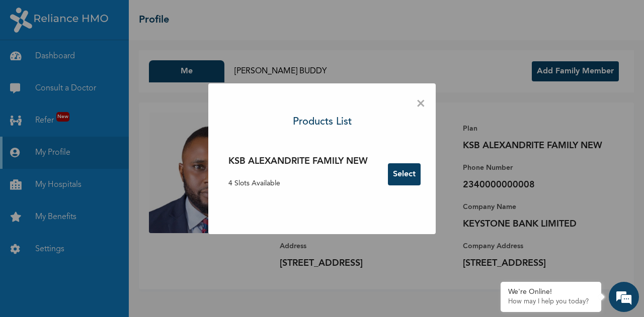 Image resolution: width=644 pixels, height=317 pixels. What do you see at coordinates (99, 155) in the screenshot?
I see `span: We're online!` at bounding box center [99, 155].